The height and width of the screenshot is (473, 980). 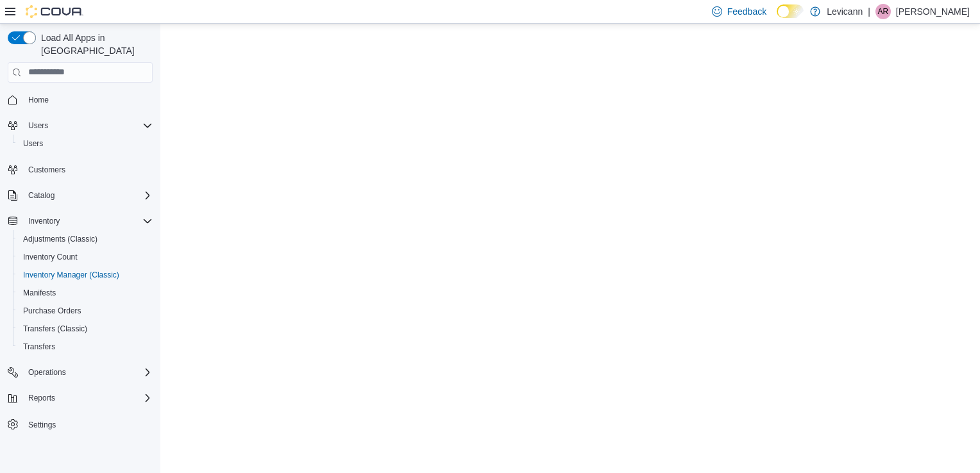 What do you see at coordinates (80, 99) in the screenshot?
I see `button: Home` at bounding box center [80, 99].